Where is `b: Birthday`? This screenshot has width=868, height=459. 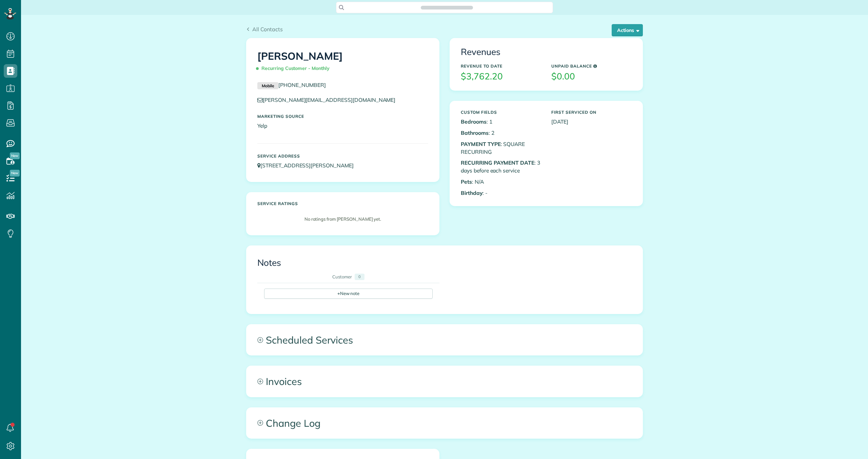 b: Birthday is located at coordinates (472, 193).